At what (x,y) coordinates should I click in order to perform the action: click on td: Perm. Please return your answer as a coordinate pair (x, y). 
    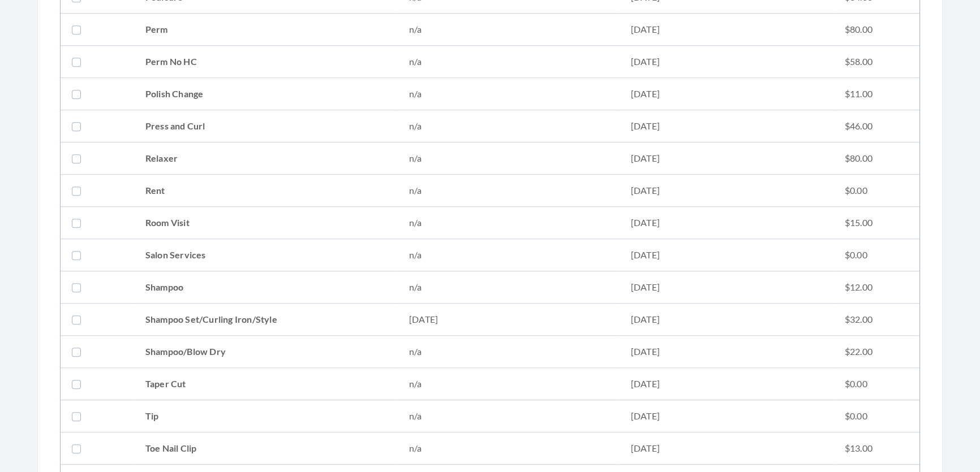
    Looking at the image, I should click on (266, 30).